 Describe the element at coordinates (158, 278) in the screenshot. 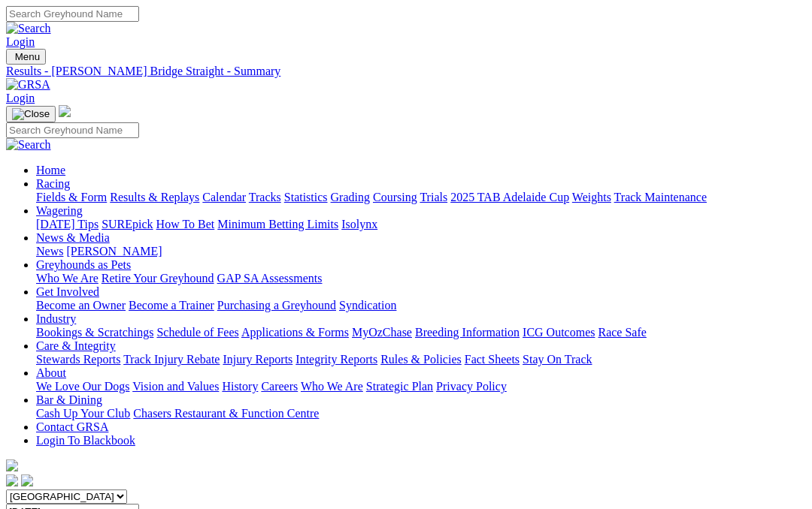

I see `a: Retire Your Greyhound` at that location.